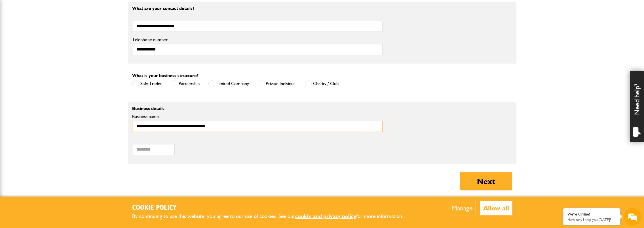 Image resolution: width=644 pixels, height=228 pixels. I want to click on label: Telephone number, so click(257, 39).